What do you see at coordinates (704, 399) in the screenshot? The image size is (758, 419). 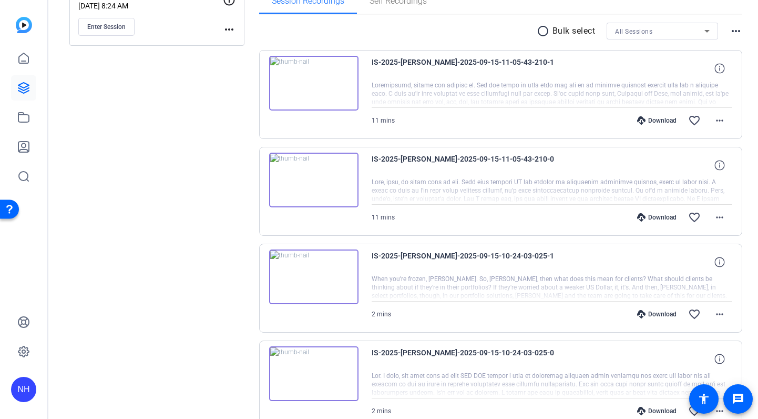 I see `mat-icon: accessibility` at bounding box center [704, 399].